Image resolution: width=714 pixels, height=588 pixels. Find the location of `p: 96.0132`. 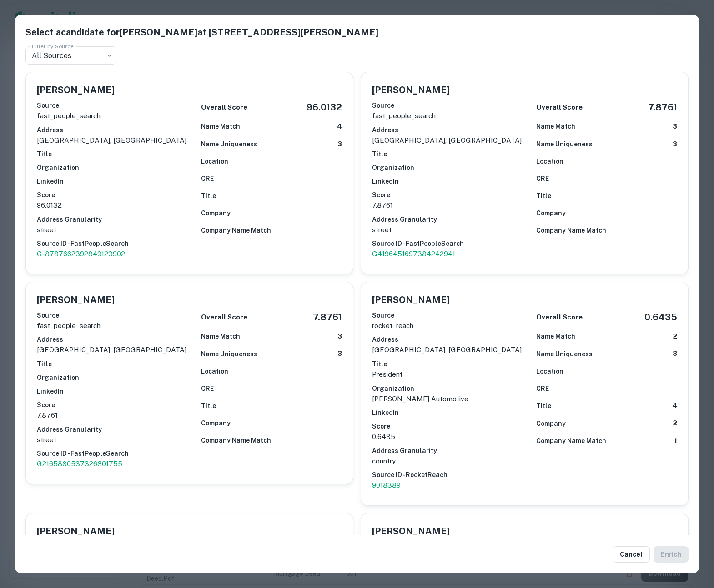

p: 96.0132 is located at coordinates (113, 205).